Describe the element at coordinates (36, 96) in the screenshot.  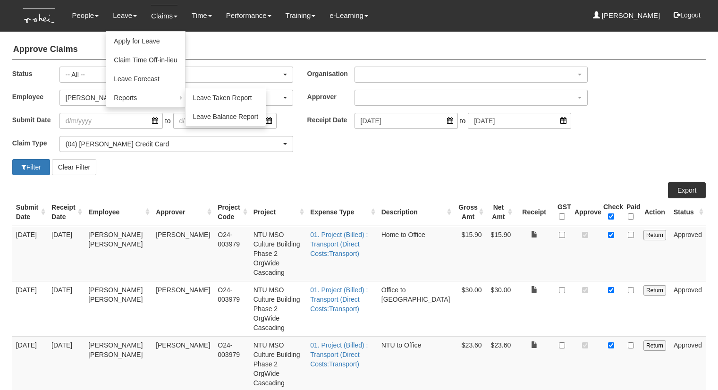
I see `label: Employee` at that location.